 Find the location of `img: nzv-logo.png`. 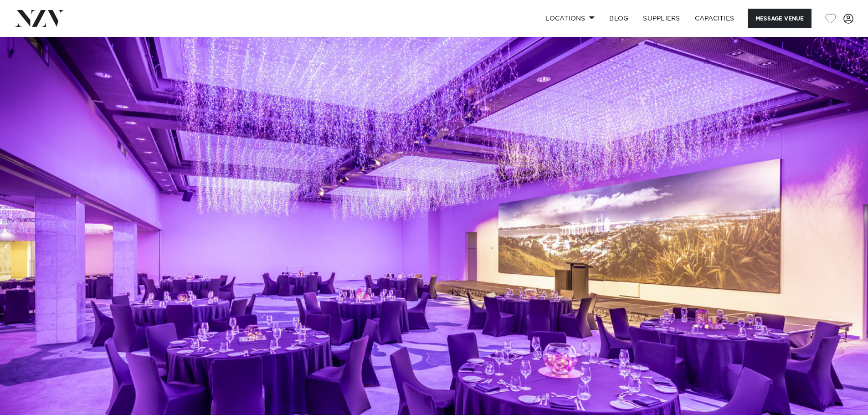

img: nzv-logo.png is located at coordinates (40, 18).